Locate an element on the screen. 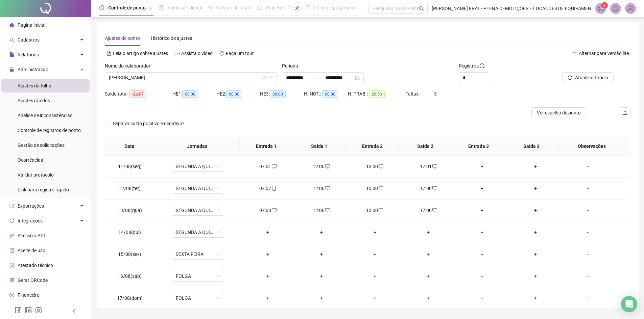  span: YURI ALEXANDRE CARVALHO DA SILVA is located at coordinates (190, 78).